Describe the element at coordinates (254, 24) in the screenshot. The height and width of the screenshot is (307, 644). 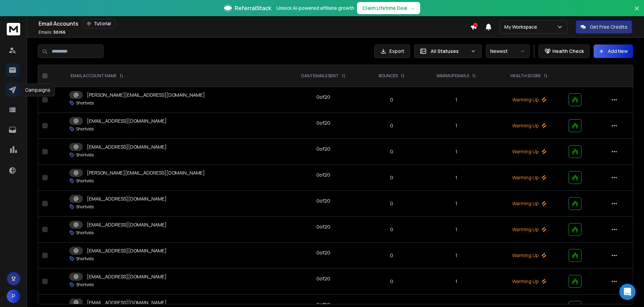
I see `div: Email Accounts` at that location.